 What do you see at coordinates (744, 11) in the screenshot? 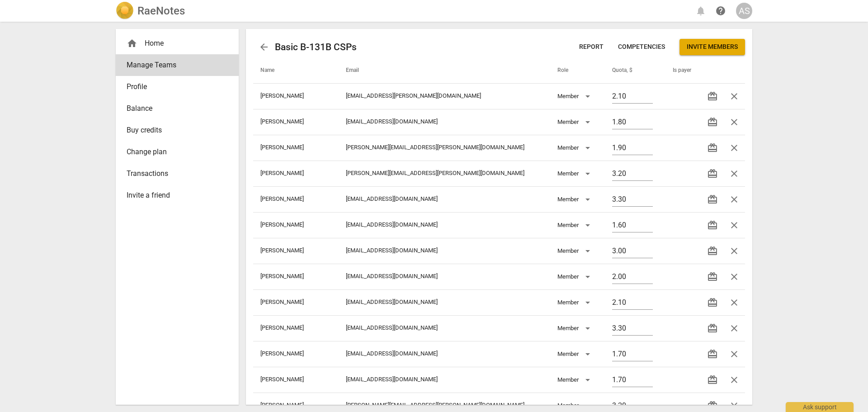
I see `button: AS` at bounding box center [744, 11].